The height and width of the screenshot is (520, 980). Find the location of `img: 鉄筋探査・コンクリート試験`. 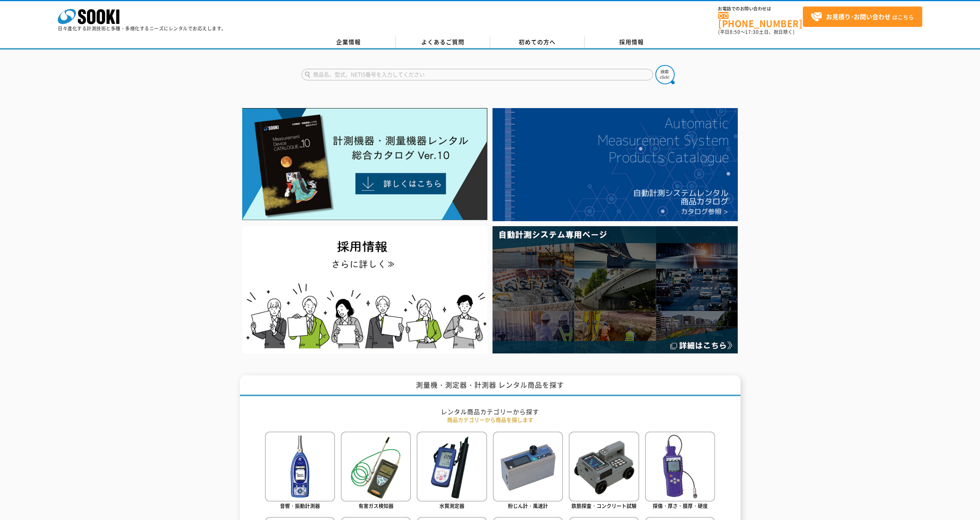

img: 鉄筋探査・コンクリート試験 is located at coordinates (604, 467).